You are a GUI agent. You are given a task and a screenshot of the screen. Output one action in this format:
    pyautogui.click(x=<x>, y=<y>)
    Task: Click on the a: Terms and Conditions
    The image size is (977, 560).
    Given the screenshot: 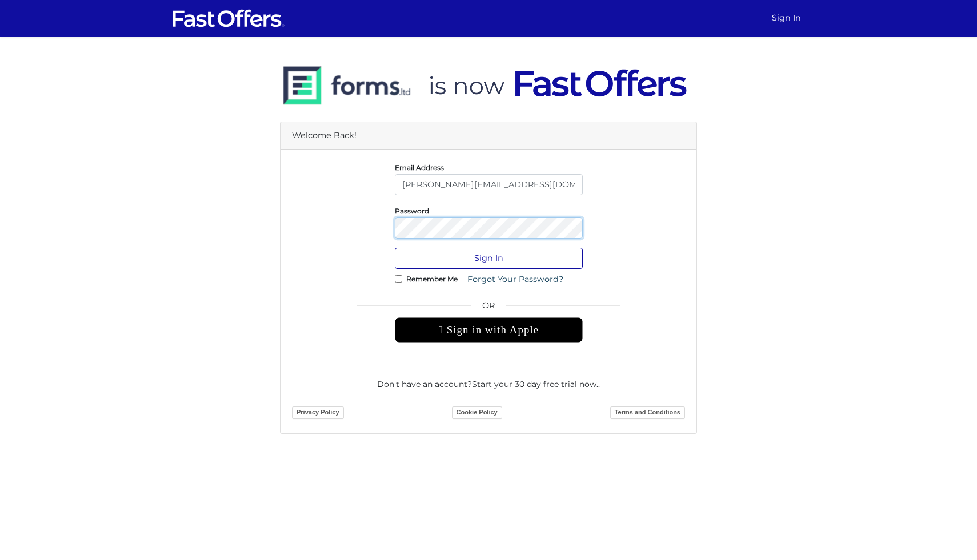 What is the action you would take?
    pyautogui.click(x=647, y=412)
    